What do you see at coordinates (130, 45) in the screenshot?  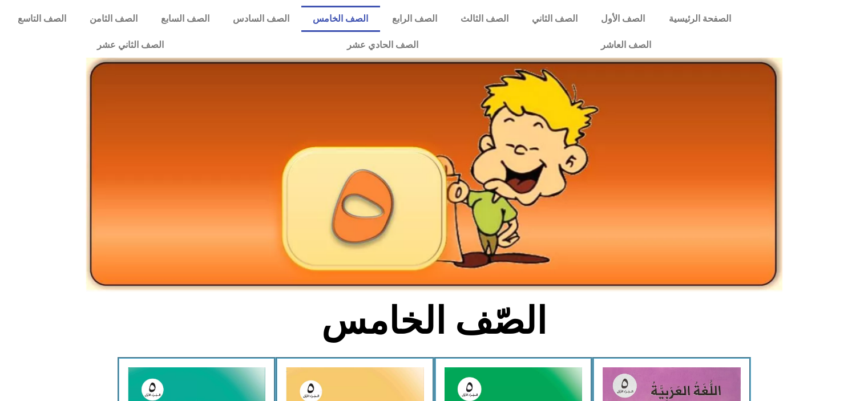 I see `a: الصف الثاني عشر` at bounding box center [130, 45].